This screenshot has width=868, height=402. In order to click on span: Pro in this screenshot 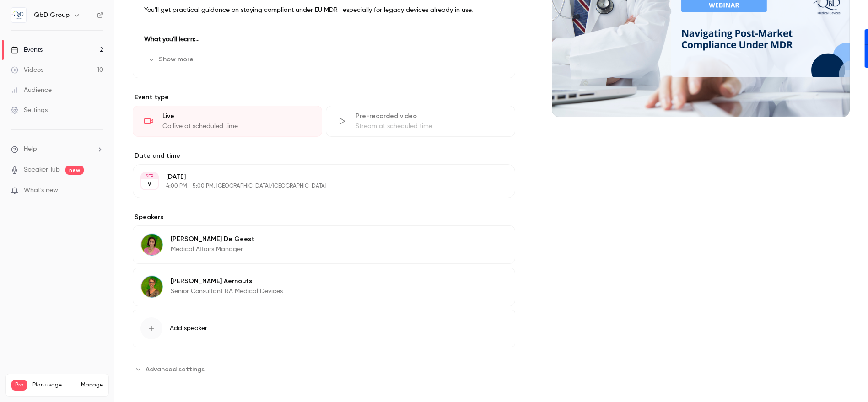, I will do `click(19, 385)`.